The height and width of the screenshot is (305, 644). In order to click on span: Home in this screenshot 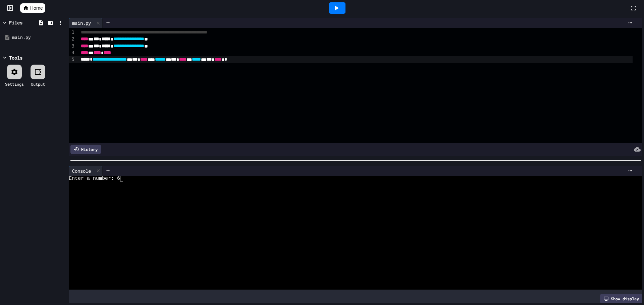, I will do `click(36, 8)`.